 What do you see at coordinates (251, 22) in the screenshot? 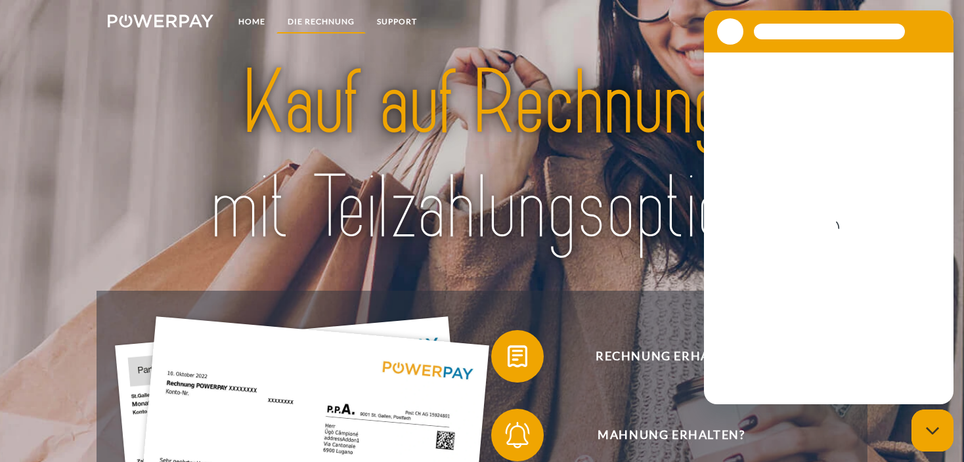
I see `a: Home` at bounding box center [251, 22].